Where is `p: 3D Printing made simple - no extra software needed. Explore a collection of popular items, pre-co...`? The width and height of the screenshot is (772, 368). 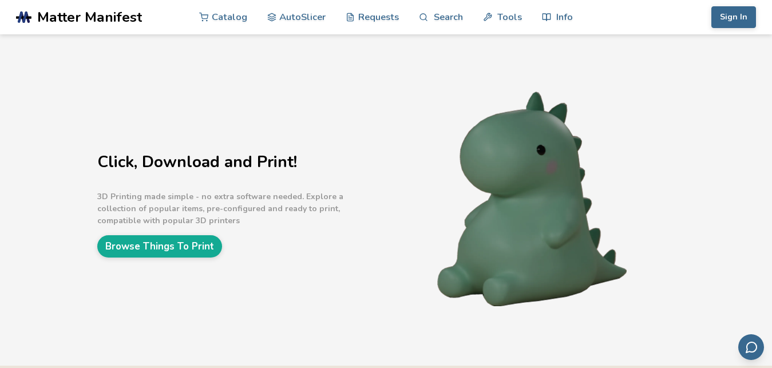 p: 3D Printing made simple - no extra software needed. Explore a collection of popular items, pre-co... is located at coordinates (241, 208).